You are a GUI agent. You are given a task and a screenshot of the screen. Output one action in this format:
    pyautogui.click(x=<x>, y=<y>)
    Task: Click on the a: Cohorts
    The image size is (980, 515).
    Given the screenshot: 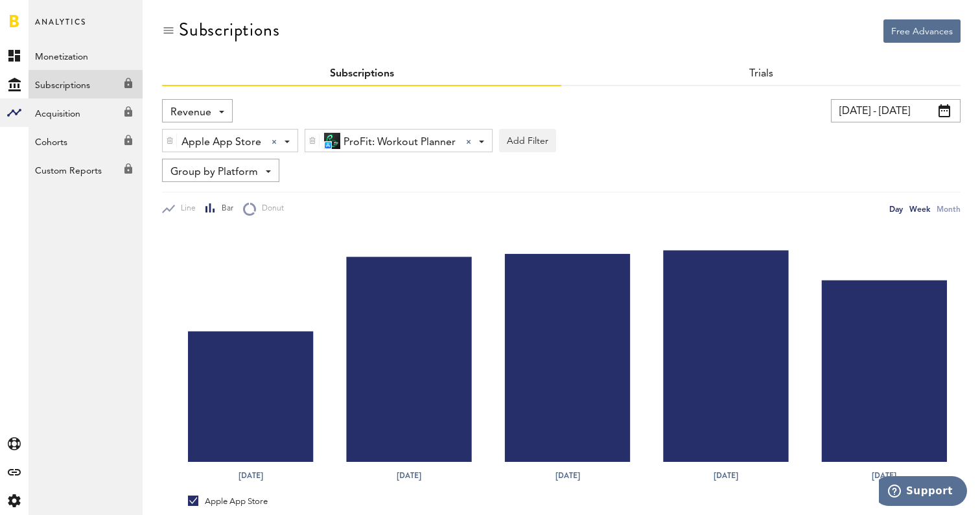 What is the action you would take?
    pyautogui.click(x=86, y=141)
    